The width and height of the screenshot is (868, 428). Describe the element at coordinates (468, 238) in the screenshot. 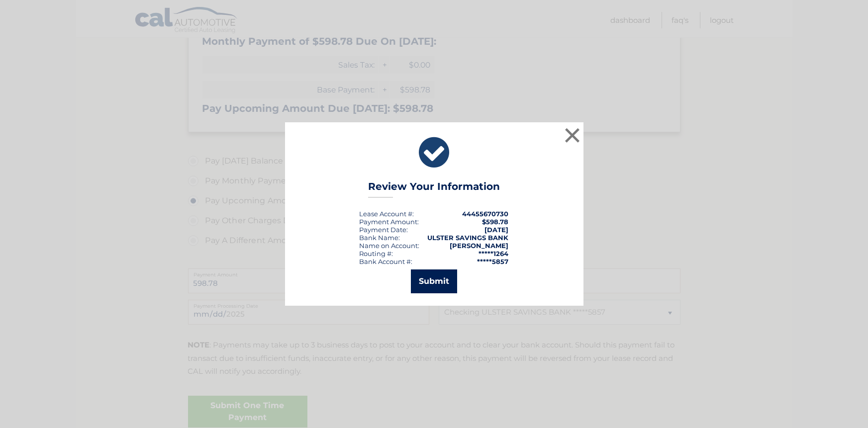

I see `strong: ULSTER SAVINGS BANK` at that location.